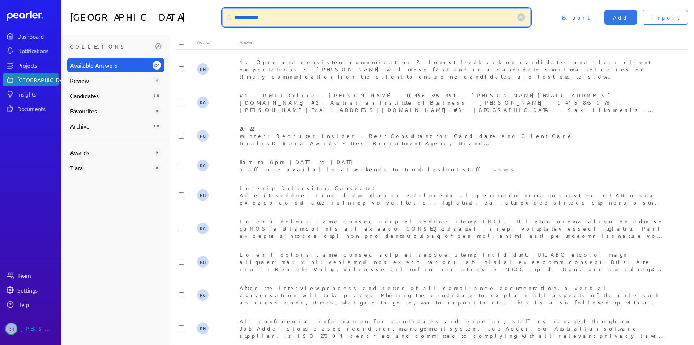 Image resolution: width=694 pixels, height=345 pixels. I want to click on div: Dashboard, so click(38, 36).